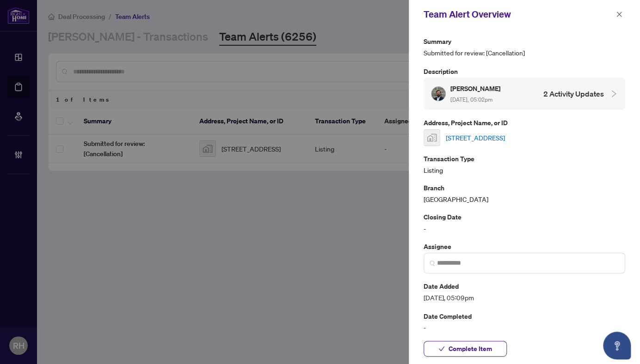 Image resolution: width=640 pixels, height=364 pixels. What do you see at coordinates (617, 346) in the screenshot?
I see `button: Open asap` at bounding box center [617, 346].